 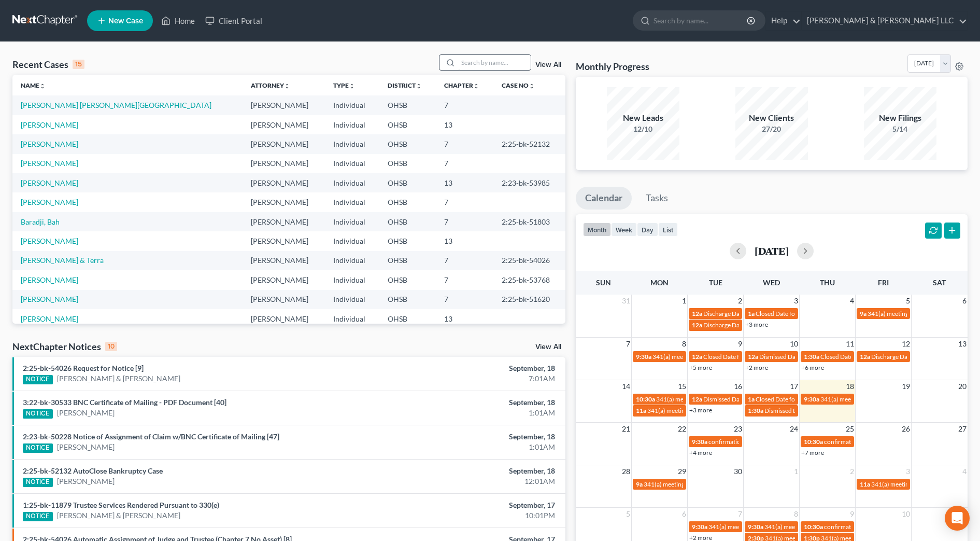 What do you see at coordinates (772, 129) in the screenshot?
I see `div: 27/20` at bounding box center [772, 129].